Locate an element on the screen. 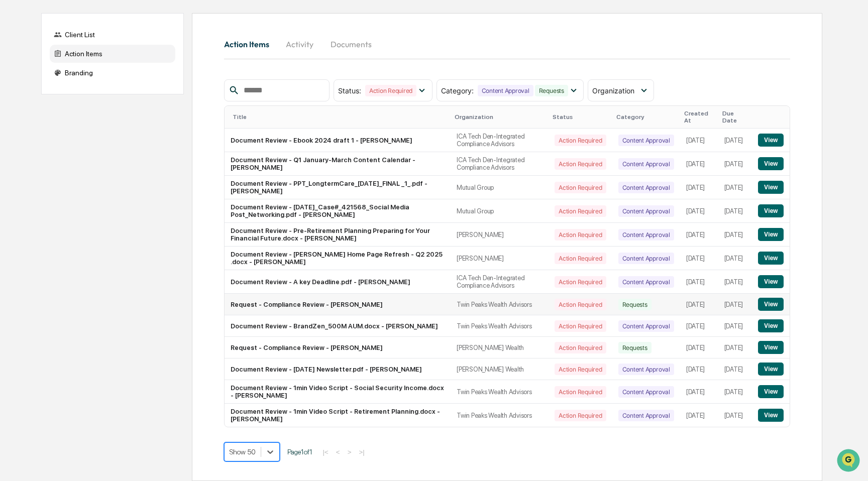  span: Category : is located at coordinates (457, 90).